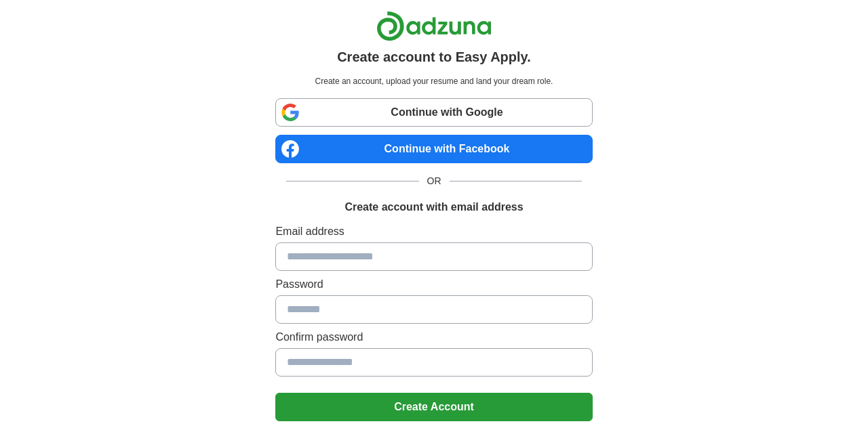 The image size is (868, 428). I want to click on a: Continue with Facebook, so click(433, 149).